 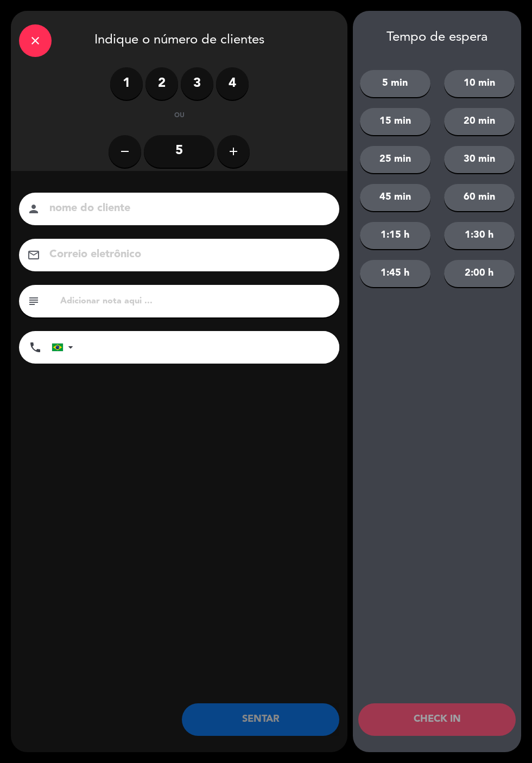 I want to click on button: 25 min, so click(x=395, y=159).